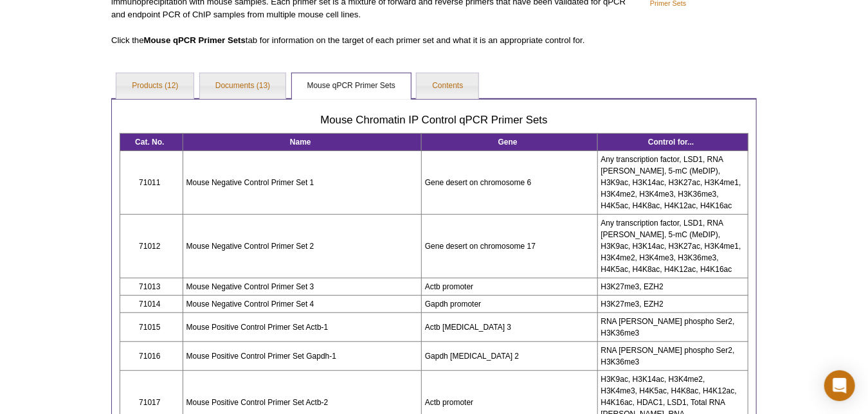 Image resolution: width=868 pixels, height=414 pixels. What do you see at coordinates (448, 86) in the screenshot?
I see `a: Contents` at bounding box center [448, 86].